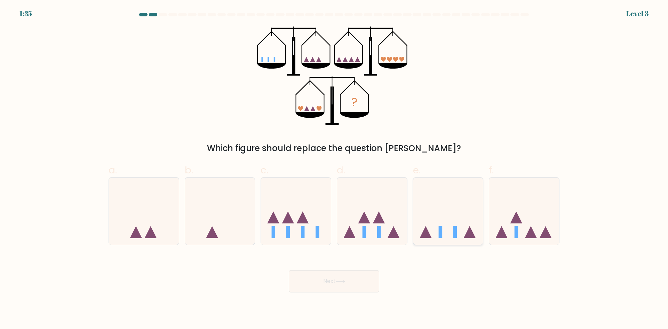 The image size is (668, 329). What do you see at coordinates (491, 170) in the screenshot?
I see `span: f.` at bounding box center [491, 170].